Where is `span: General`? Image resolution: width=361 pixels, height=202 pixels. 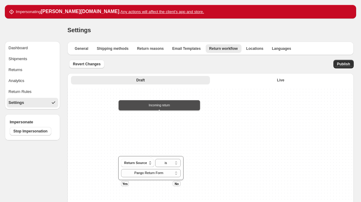
span: General is located at coordinates (81, 49).